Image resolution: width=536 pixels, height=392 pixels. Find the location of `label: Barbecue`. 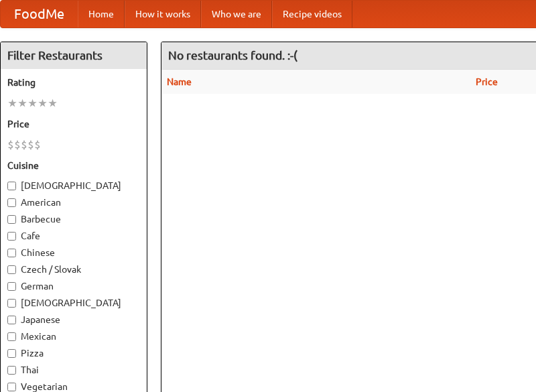

label: Barbecue is located at coordinates (74, 219).